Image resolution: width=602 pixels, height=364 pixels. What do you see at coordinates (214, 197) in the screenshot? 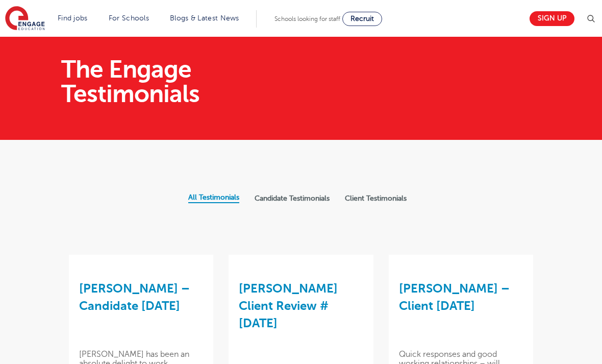
I see `label: All Testimonials` at bounding box center [214, 197].